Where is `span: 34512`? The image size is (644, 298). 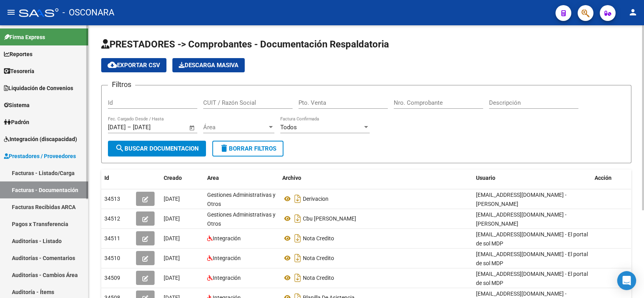 span: 34512 is located at coordinates (112, 219).